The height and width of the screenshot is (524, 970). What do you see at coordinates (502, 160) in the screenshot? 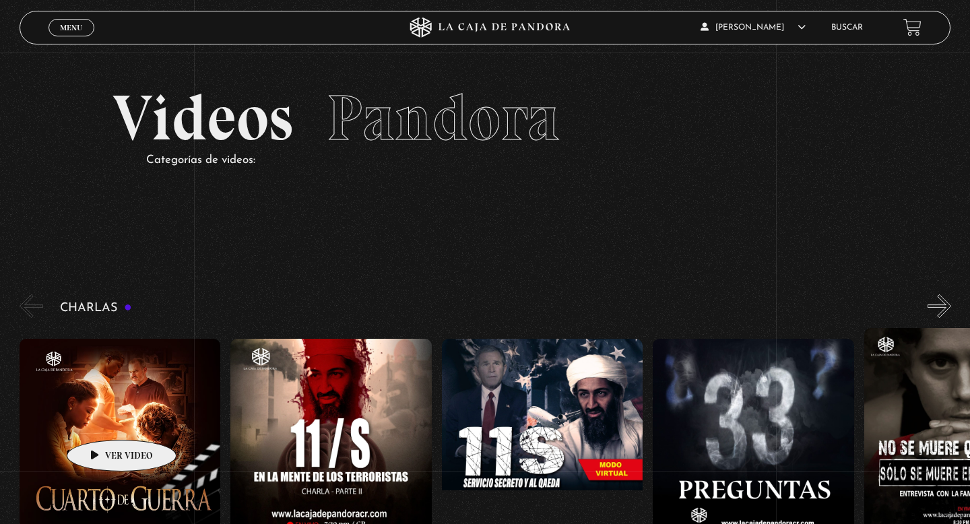
I see `p: Categorías de videos:` at bounding box center [502, 160].